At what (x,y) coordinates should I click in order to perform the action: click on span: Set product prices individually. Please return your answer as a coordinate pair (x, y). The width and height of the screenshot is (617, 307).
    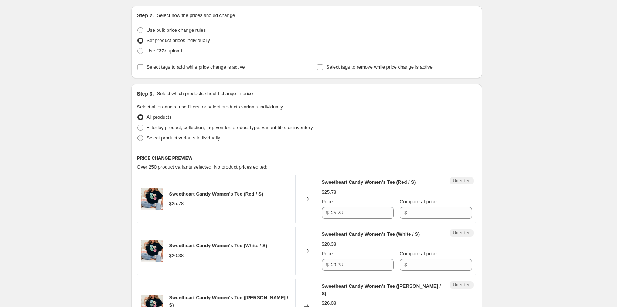
    Looking at the image, I should click on (178, 40).